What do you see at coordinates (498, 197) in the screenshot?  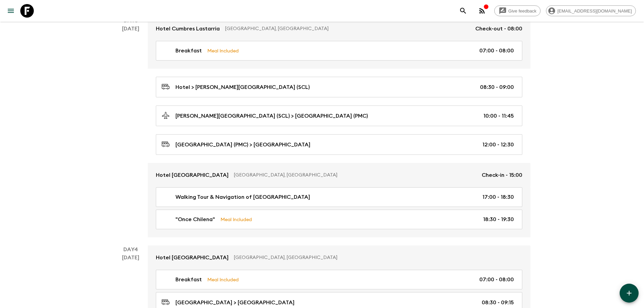 I see `p: 17:00 - 18:30` at bounding box center [498, 197].